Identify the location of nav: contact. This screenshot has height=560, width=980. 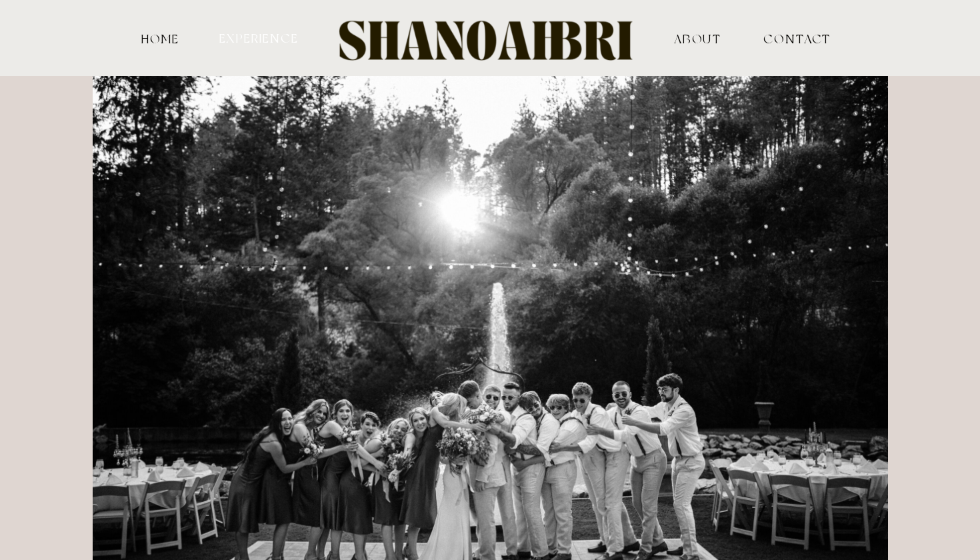
(787, 38).